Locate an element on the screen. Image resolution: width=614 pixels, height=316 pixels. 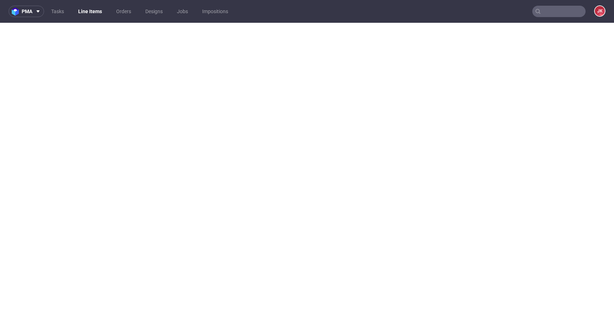
a: Orders is located at coordinates (124, 11).